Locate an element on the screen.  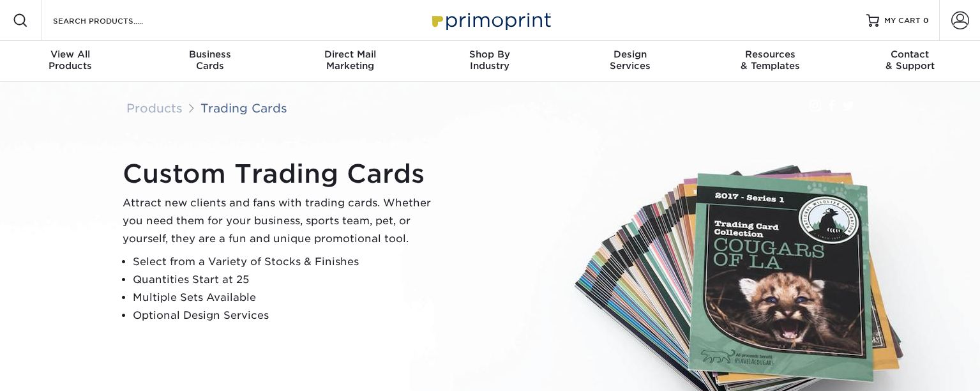
a: BusinessCards is located at coordinates (209, 61).